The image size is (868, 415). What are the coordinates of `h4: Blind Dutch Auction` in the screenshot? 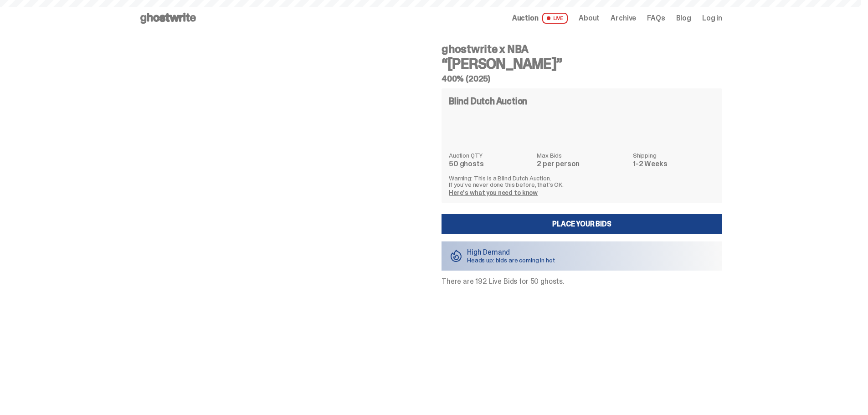 It's located at (488, 101).